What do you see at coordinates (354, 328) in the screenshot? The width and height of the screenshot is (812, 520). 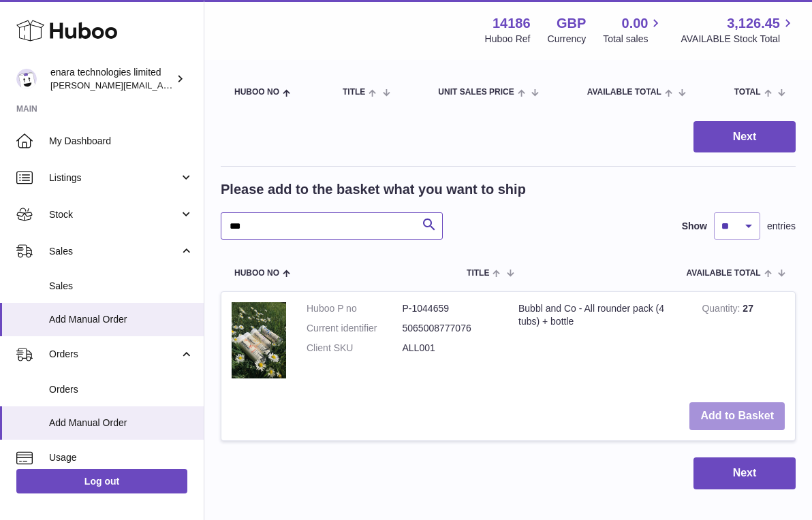 I see `dt: Current identifier` at bounding box center [354, 328].